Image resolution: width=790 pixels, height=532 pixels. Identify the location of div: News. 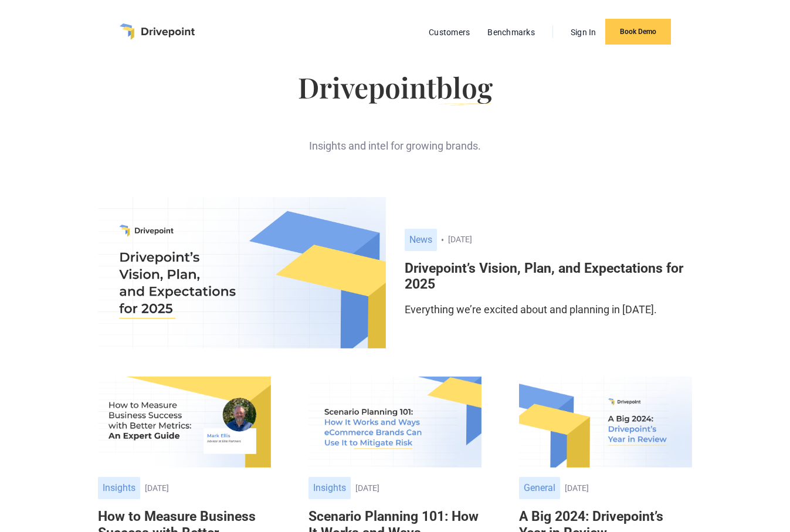
(421, 240).